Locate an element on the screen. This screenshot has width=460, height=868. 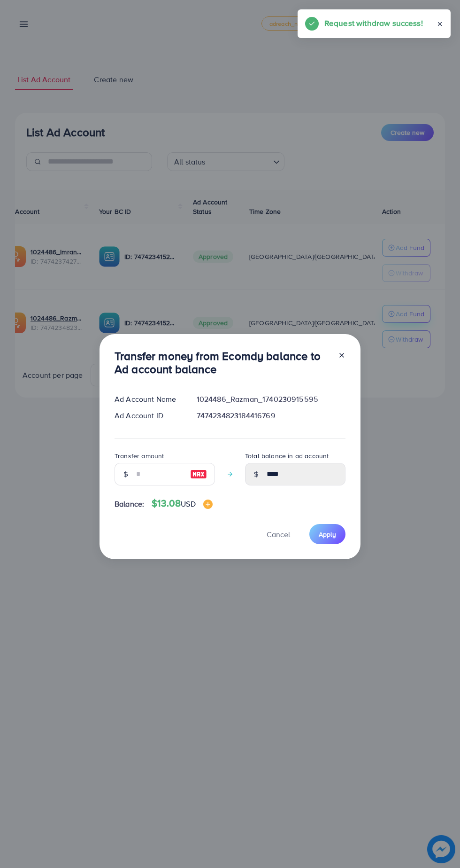
div: 1024486_Razman_1740230915595 is located at coordinates (271, 399).